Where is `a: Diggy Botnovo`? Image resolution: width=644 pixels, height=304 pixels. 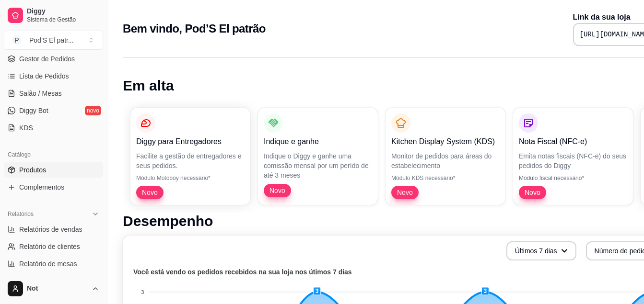 a: Diggy Botnovo is located at coordinates (53, 110).